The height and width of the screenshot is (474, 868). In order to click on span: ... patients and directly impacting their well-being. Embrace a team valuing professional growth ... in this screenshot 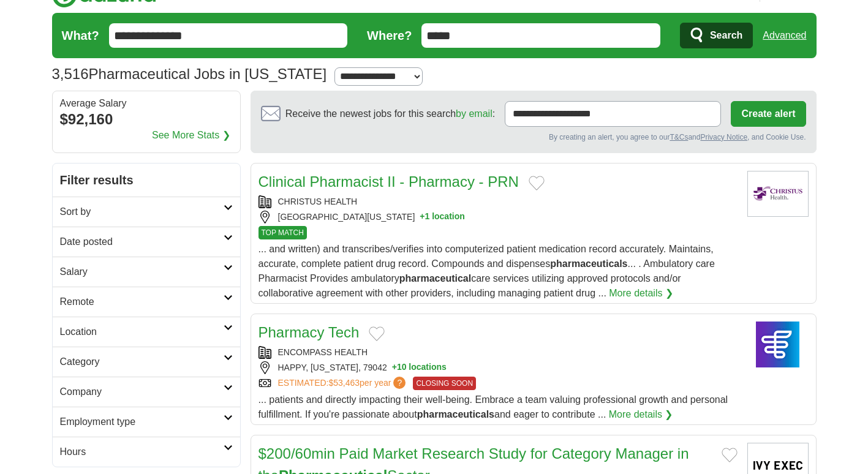, I will do `click(493, 407)`.